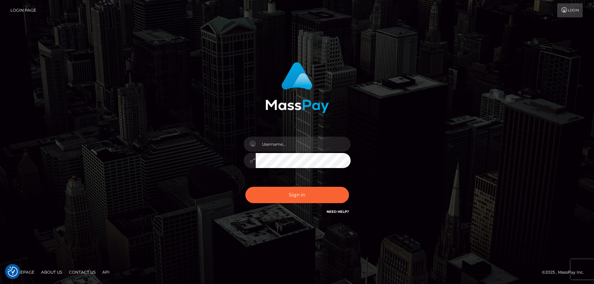 The width and height of the screenshot is (594, 284). I want to click on a: API, so click(106, 272).